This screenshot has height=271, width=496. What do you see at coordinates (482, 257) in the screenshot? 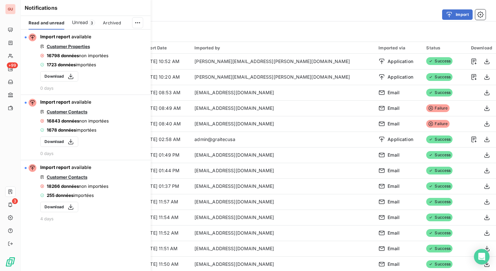
I see `div: Open Intercom Messenger` at bounding box center [482, 257].